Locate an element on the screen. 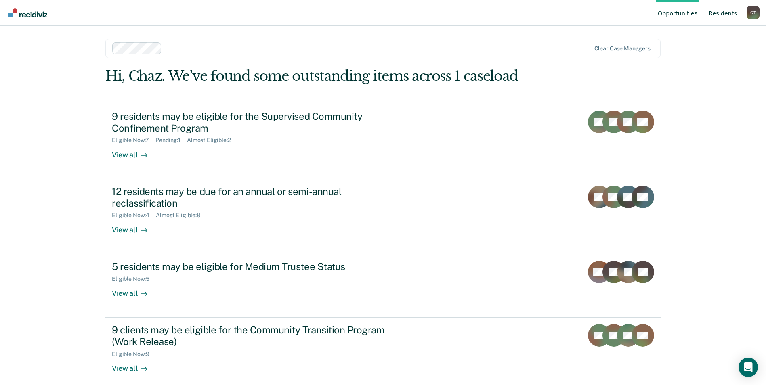  div: 5 residents may be eligible for Medium Trustee Status is located at coordinates (254, 267).